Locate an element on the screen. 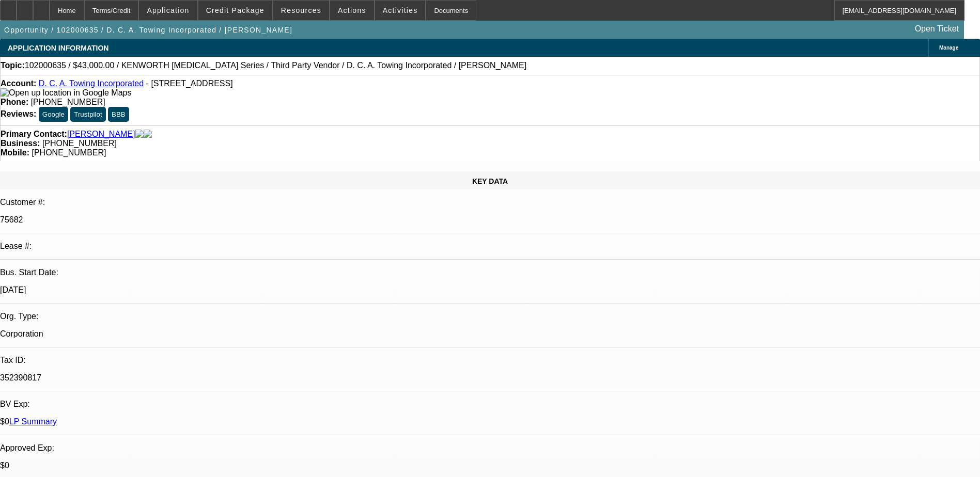  span: Credit Package is located at coordinates (235, 10).